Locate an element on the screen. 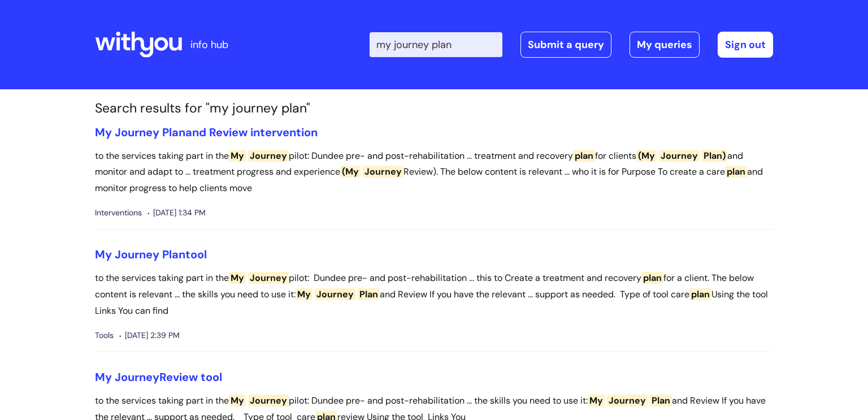 The height and width of the screenshot is (420, 868). h1: Search results for "my journey plan" is located at coordinates (434, 108).